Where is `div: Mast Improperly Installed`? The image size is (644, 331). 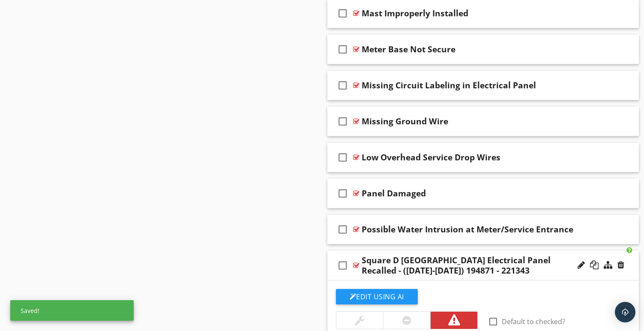
div: Mast Improperly Installed is located at coordinates (415, 13).